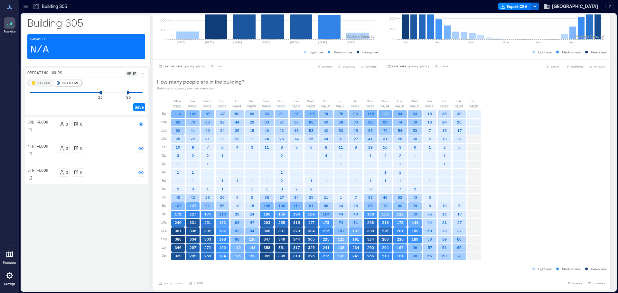  What do you see at coordinates (385, 114) in the screenshot?
I see `text: 122` at bounding box center [385, 114].